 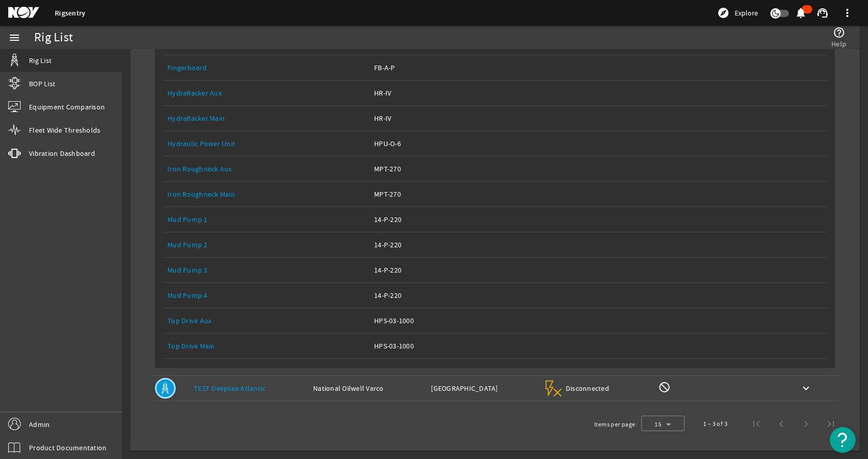 What do you see at coordinates (598, 144) in the screenshot?
I see `a: HPU-O-6` at bounding box center [598, 144].